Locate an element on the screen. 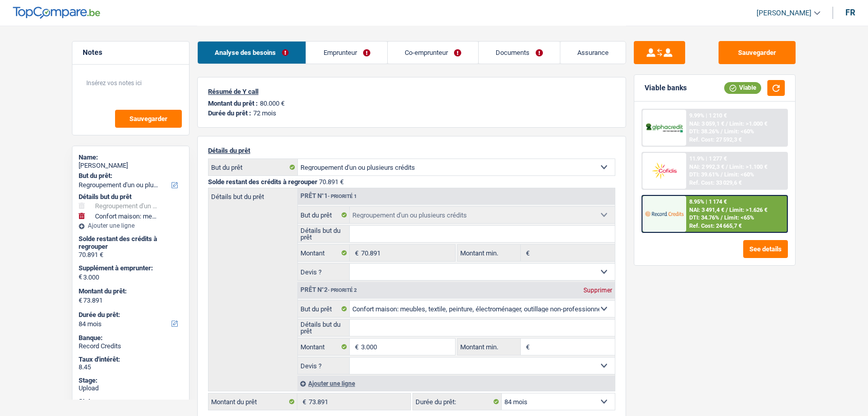 This screenshot has height=416, width=868. span: Limit: >1.000 € is located at coordinates (748, 124).